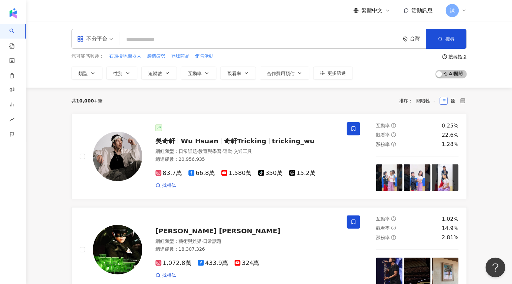 This screenshot has height=284, width=512. I want to click on img: logo icon, so click(13, 13).